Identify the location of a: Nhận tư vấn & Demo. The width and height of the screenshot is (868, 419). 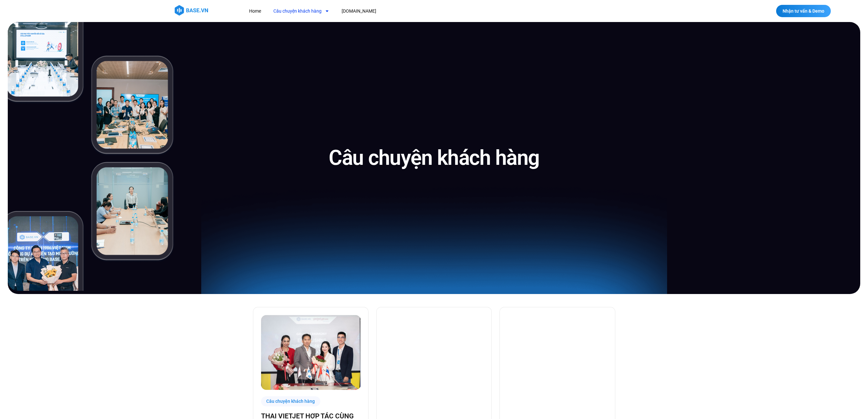
(804, 11).